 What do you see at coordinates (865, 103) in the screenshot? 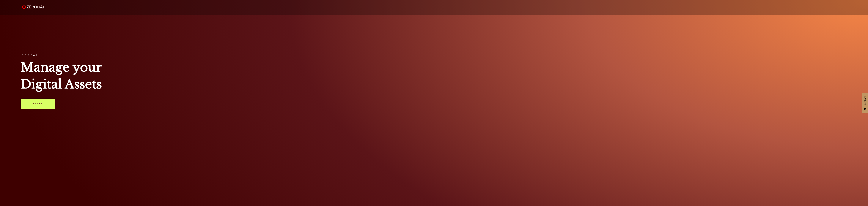
I see `button: Feedback - Show survey` at bounding box center [865, 103].